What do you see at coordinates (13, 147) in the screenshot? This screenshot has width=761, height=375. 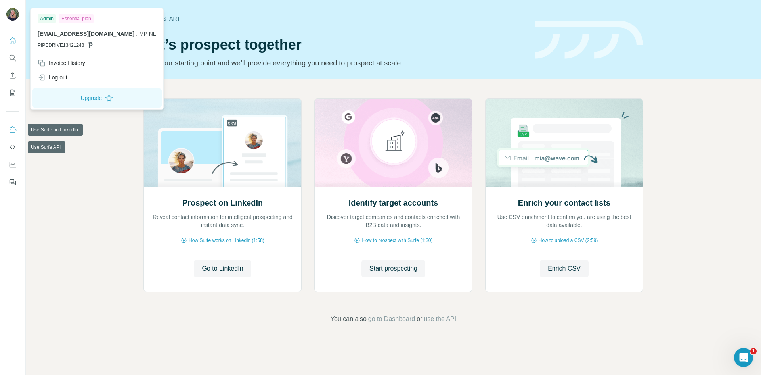 I see `button: Use Surfe API` at bounding box center [13, 147].